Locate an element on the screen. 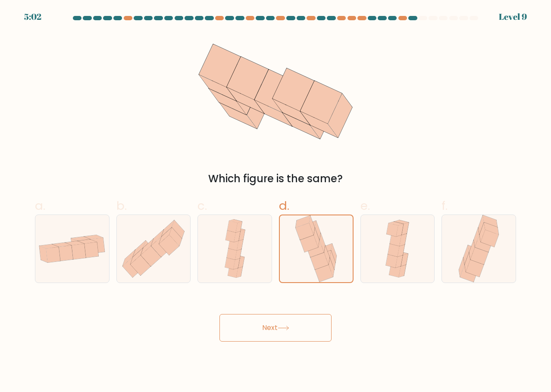 The image size is (551, 392). div: Which figure is the same? is located at coordinates (276, 179).